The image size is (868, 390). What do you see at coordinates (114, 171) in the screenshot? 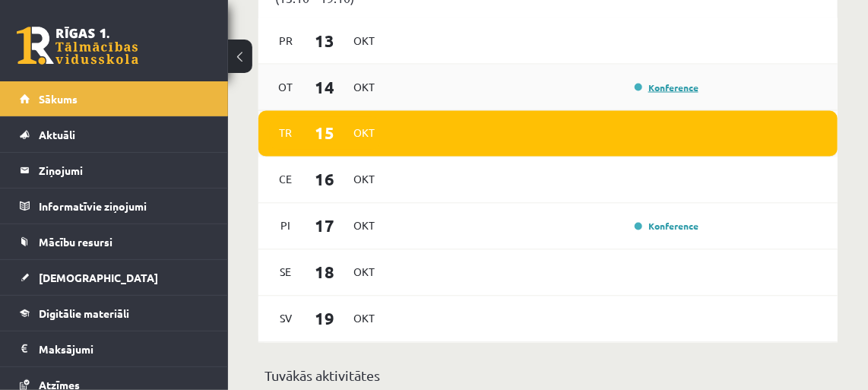
I see `a: Ziņojumi` at bounding box center [114, 171].